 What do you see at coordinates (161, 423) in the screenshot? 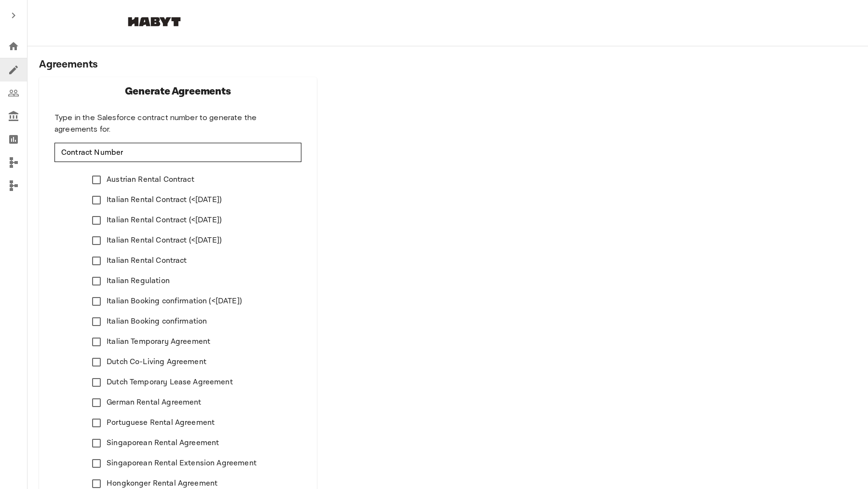
I see `span: Portuguese Rental Agreement` at bounding box center [161, 423].